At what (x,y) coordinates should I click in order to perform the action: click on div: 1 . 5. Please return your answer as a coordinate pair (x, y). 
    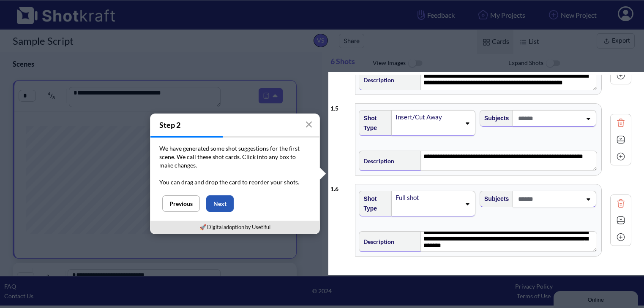
    Looking at the image, I should click on (340, 106).